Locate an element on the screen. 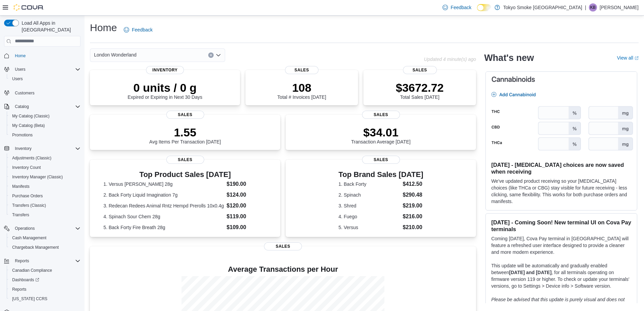  button: Operations is located at coordinates (42, 229).